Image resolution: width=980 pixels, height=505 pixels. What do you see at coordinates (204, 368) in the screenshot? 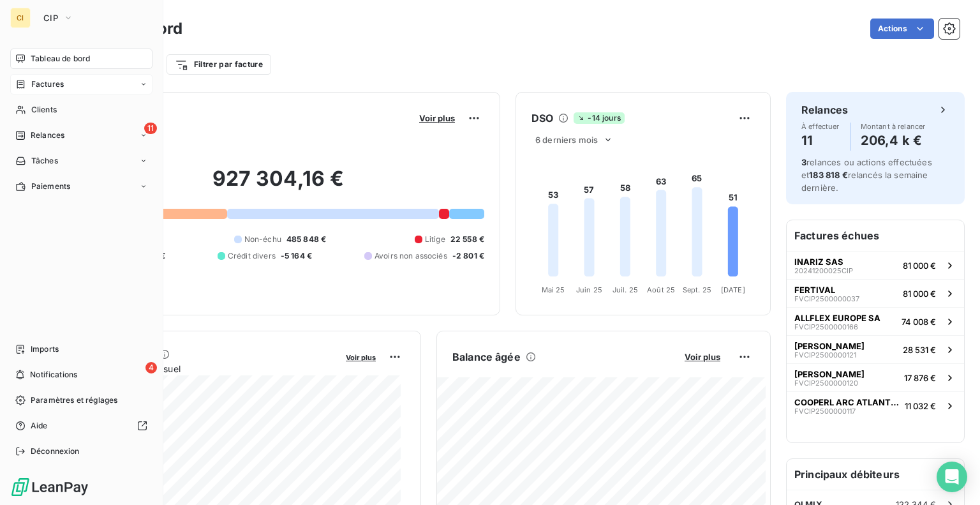
I see `span: Chiffre d'affaires mensuel` at bounding box center [204, 368].